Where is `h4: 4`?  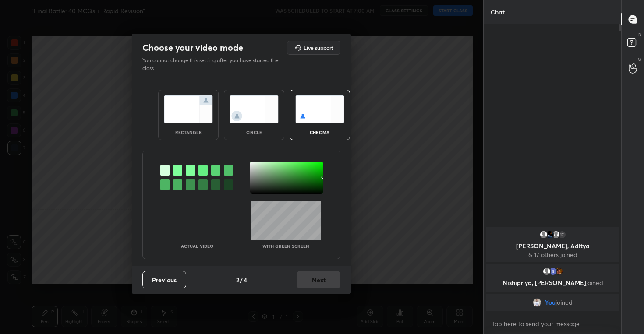 h4: 4 is located at coordinates (245, 280).